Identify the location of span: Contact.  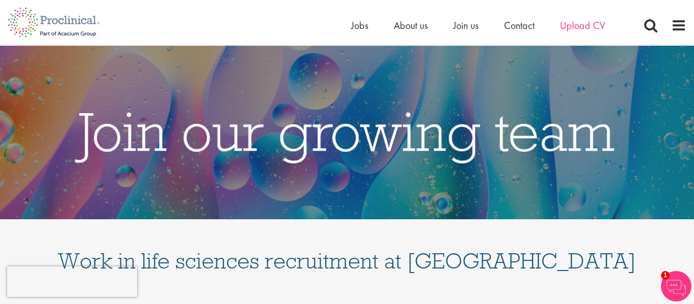
(519, 25).